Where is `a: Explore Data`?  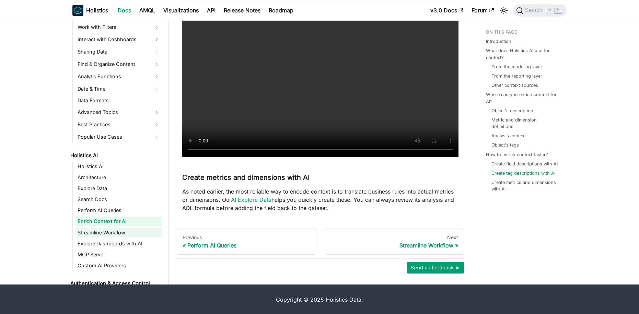 a: Explore Data is located at coordinates (119, 188).